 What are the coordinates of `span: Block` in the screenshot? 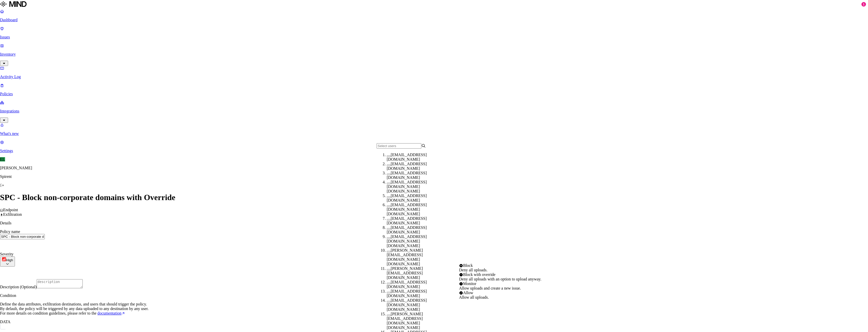 It's located at (468, 266).